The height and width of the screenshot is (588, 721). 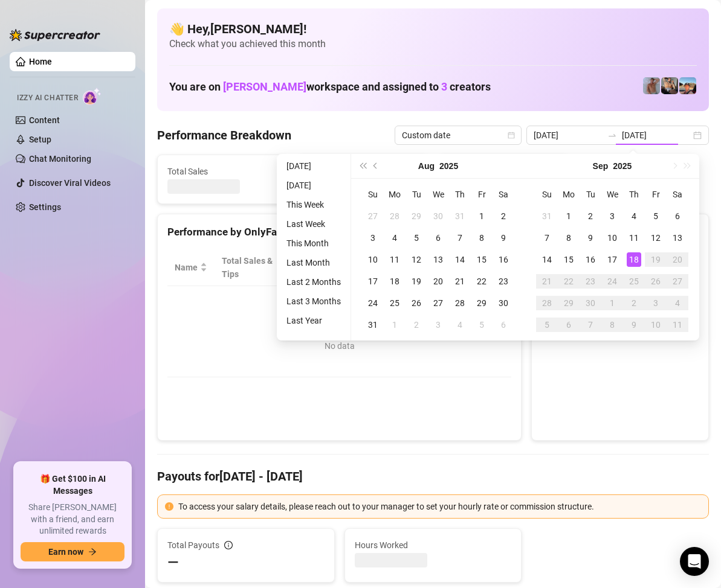 I want to click on span: Name, so click(x=186, y=268).